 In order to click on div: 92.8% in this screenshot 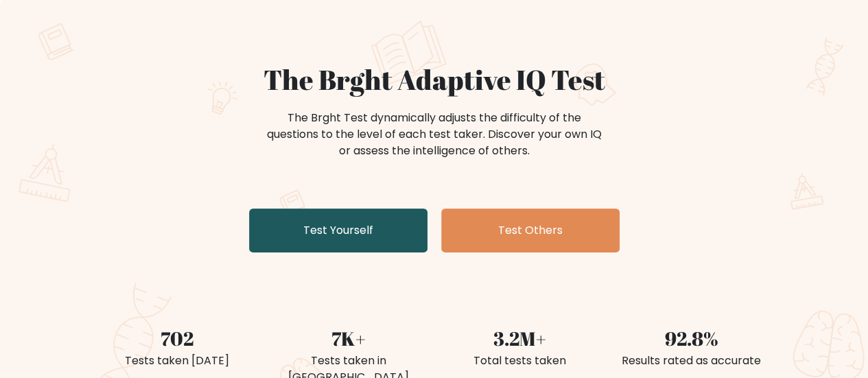, I will do `click(692, 338)`.